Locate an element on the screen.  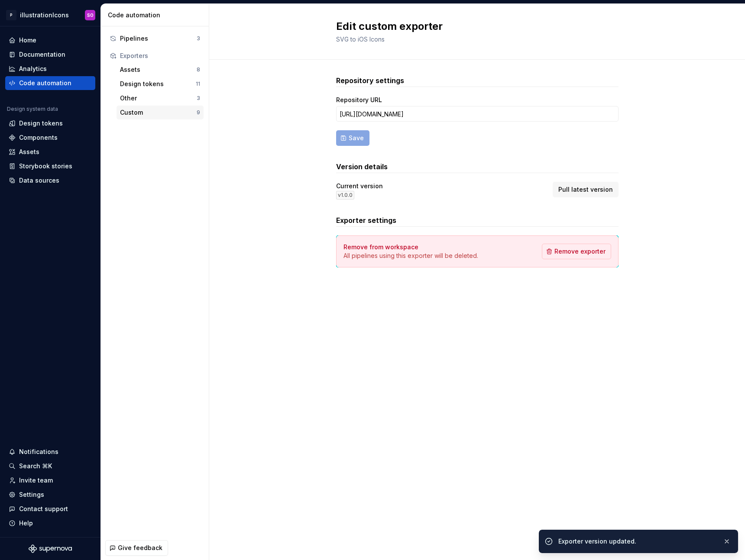
div: Storybook stories is located at coordinates (45, 166).